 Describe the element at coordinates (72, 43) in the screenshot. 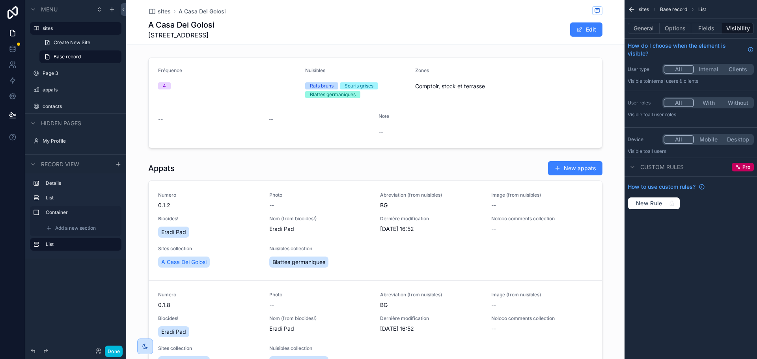

I see `span: Create New Site` at that location.